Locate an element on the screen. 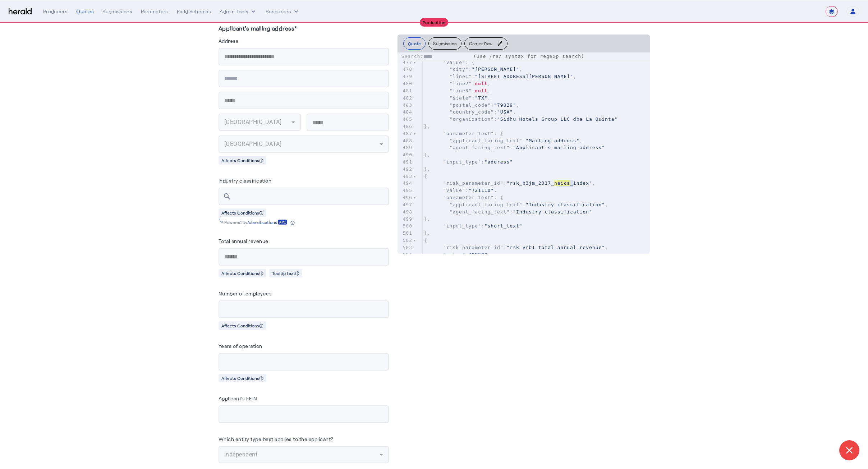 Image resolution: width=868 pixels, height=469 pixels. label: Number of employees is located at coordinates (245, 293).